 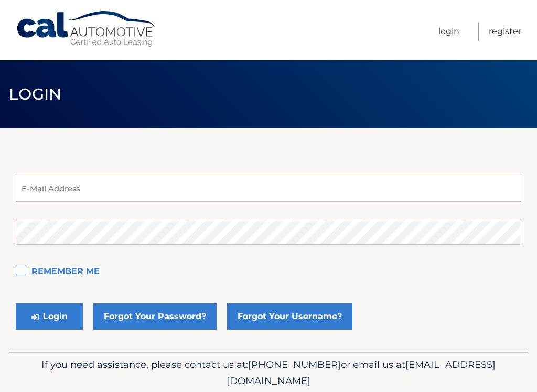 I want to click on input: E-Mail Address, so click(x=268, y=189).